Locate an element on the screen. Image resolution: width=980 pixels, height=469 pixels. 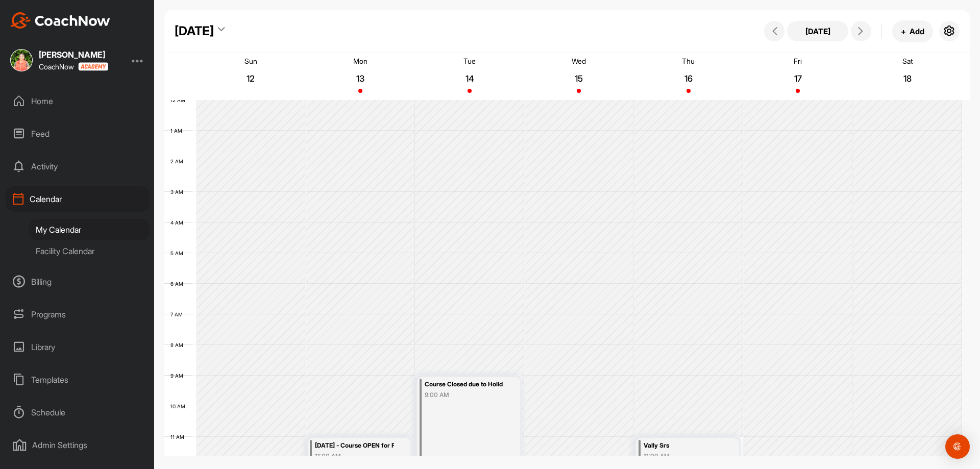
a: October 18, 2025 is located at coordinates (907, 77).